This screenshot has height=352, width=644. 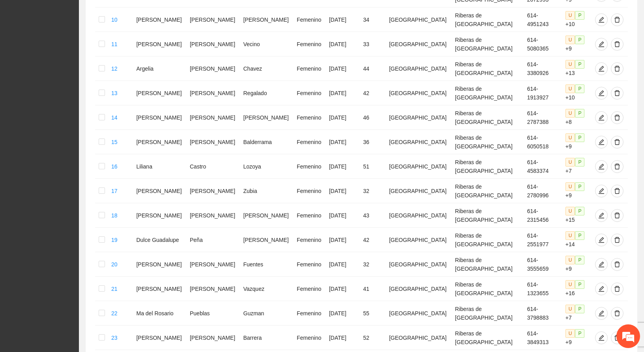 What do you see at coordinates (372, 288) in the screenshot?
I see `td: 41` at bounding box center [372, 288].